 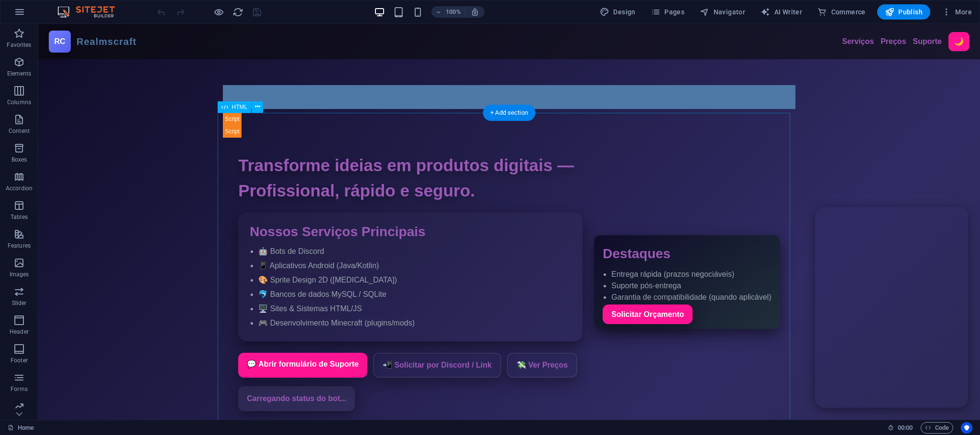 I want to click on span: Code, so click(x=937, y=428).